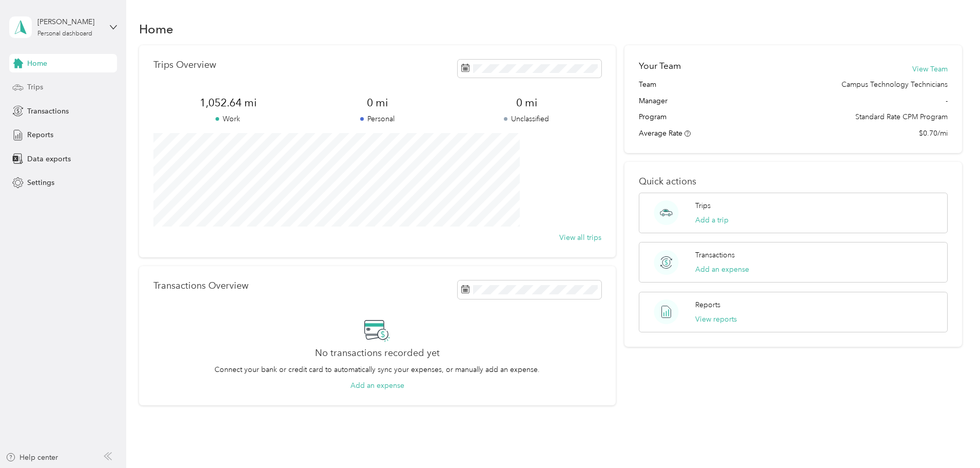 The height and width of the screenshot is (468, 980). Describe the element at coordinates (894, 84) in the screenshot. I see `span: Campus Technology Technicians` at that location.